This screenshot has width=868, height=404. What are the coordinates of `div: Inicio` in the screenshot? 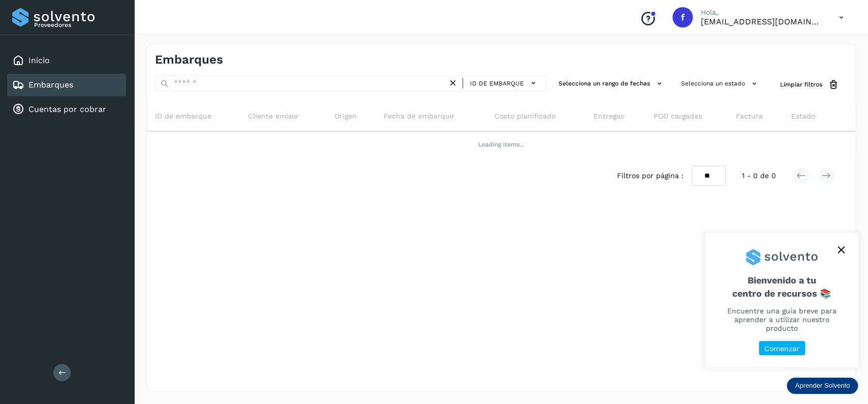 It's located at (67, 61).